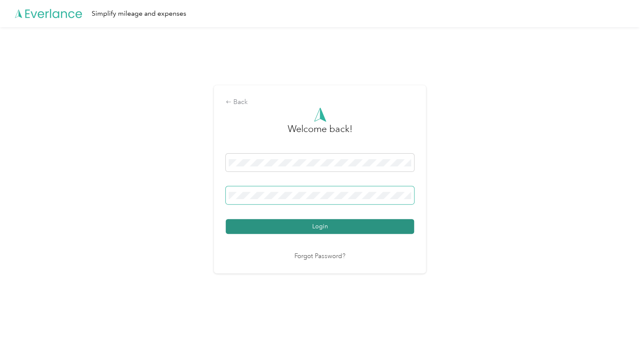  What do you see at coordinates (139, 14) in the screenshot?
I see `div: Simplify mileage and expenses` at bounding box center [139, 14].